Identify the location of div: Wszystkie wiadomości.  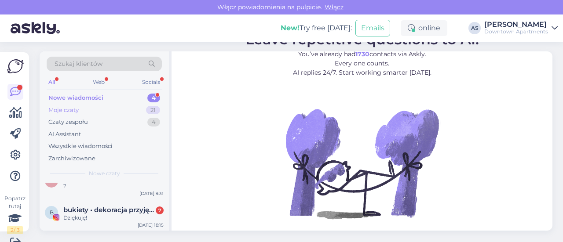
(80, 146).